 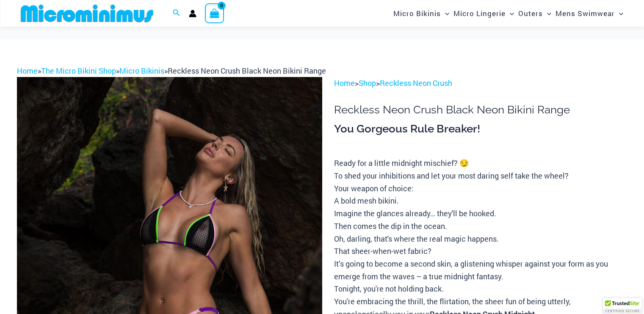 I want to click on span: Micro Bikinis, so click(x=417, y=13).